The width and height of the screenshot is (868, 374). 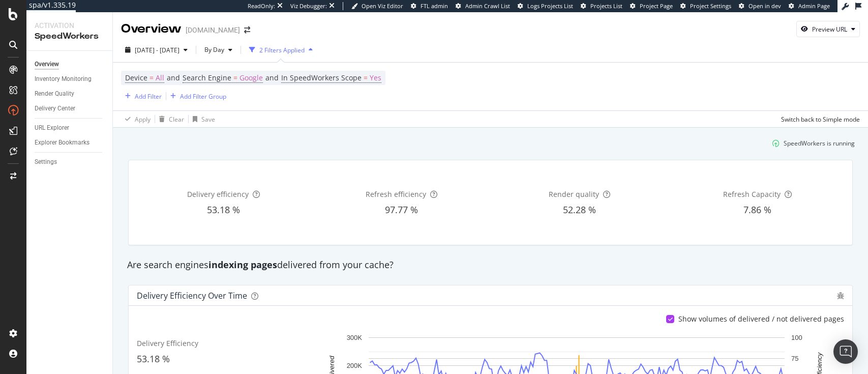 What do you see at coordinates (70, 79) in the screenshot?
I see `a: Inventory Monitoring` at bounding box center [70, 79].